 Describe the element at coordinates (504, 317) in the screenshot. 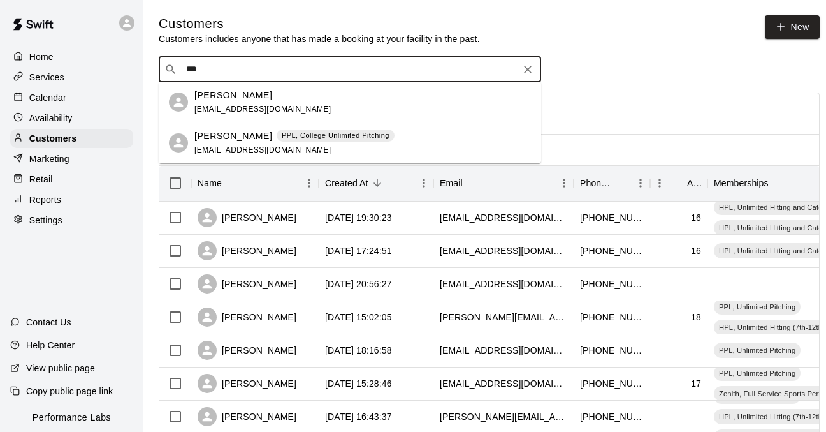

I see `div: carter.devine2007@gmail.com` at that location.